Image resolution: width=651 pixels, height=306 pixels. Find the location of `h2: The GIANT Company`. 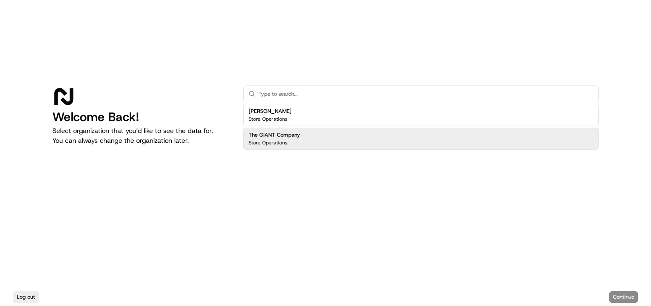

h2: The GIANT Company is located at coordinates (274, 135).